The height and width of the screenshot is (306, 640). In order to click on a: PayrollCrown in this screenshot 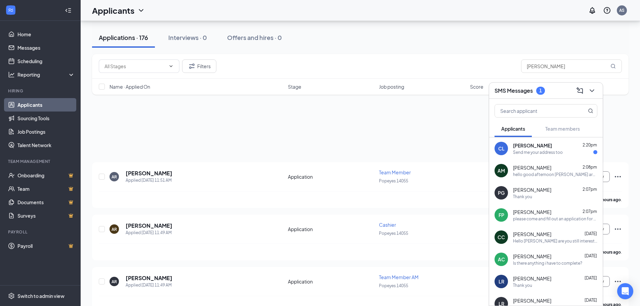, I will do `click(46, 246)`.